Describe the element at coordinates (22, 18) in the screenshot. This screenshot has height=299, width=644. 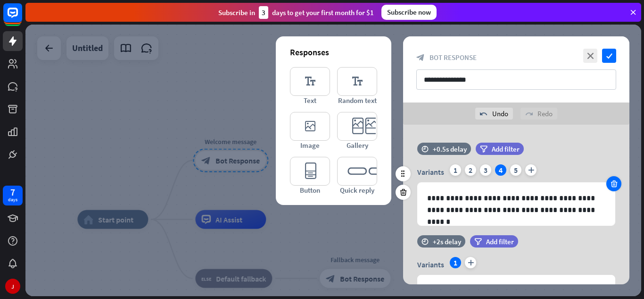
I see `button: Open LiveChat chat widget` at that location.